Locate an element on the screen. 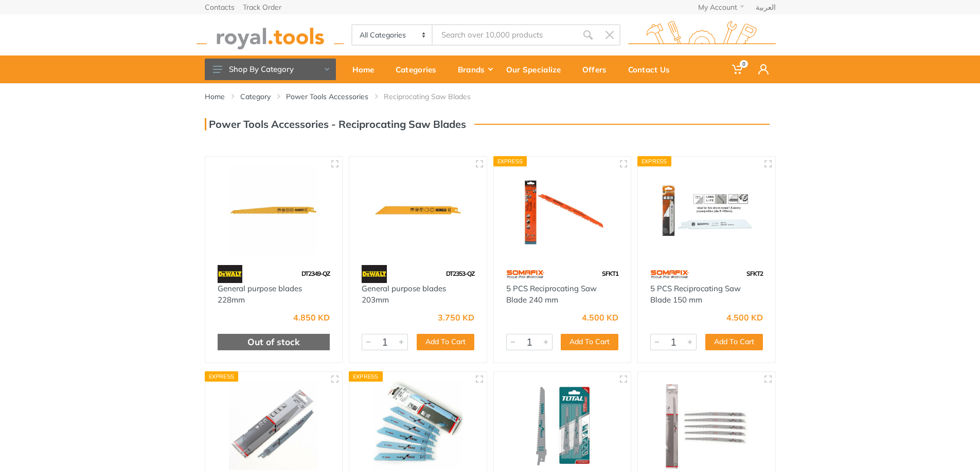 Image resolution: width=980 pixels, height=472 pixels. div: Our Specialize is located at coordinates (537, 69).